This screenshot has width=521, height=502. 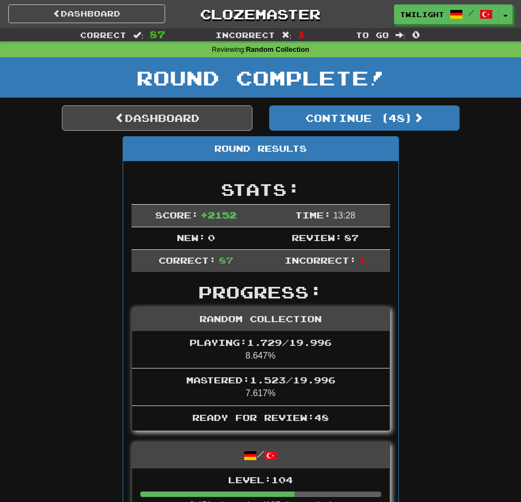 What do you see at coordinates (245, 35) in the screenshot?
I see `span: Incorrect` at bounding box center [245, 35].